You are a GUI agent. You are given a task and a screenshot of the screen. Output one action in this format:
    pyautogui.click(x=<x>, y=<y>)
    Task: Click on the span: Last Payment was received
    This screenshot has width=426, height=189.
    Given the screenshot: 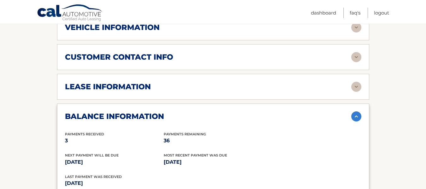 What is the action you would take?
    pyautogui.click(x=93, y=177)
    